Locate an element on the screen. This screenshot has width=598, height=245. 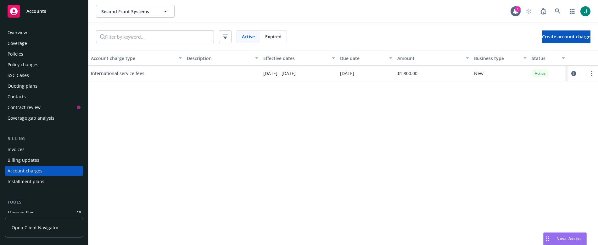
a: Account charges is located at coordinates (44, 171).